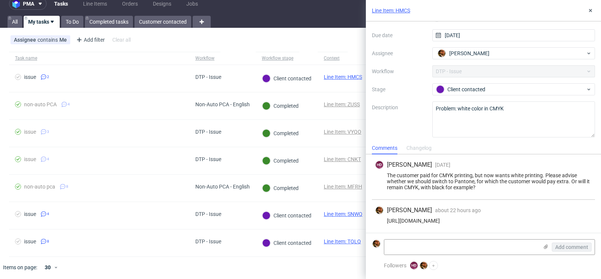 The image size is (601, 279). What do you see at coordinates (483, 181) in the screenshot?
I see `div: The customer paid for CMYK printing, but now wants white printing. Please advise whether we shoul...` at bounding box center [483, 181].